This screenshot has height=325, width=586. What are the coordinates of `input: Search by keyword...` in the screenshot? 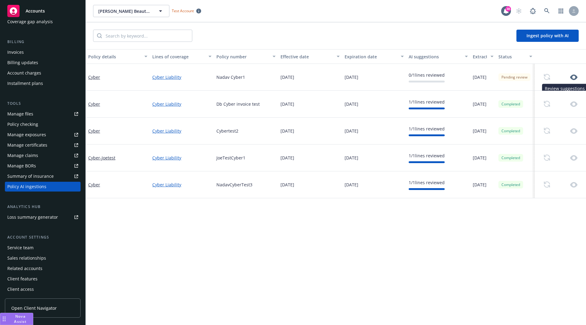 It's located at (147, 36).